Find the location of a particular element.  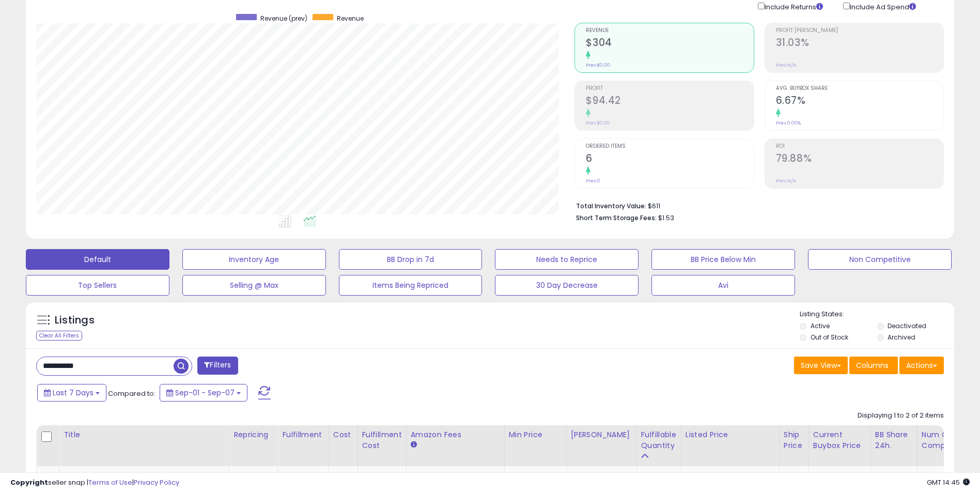

button: Items Being Repriced is located at coordinates (410, 285).